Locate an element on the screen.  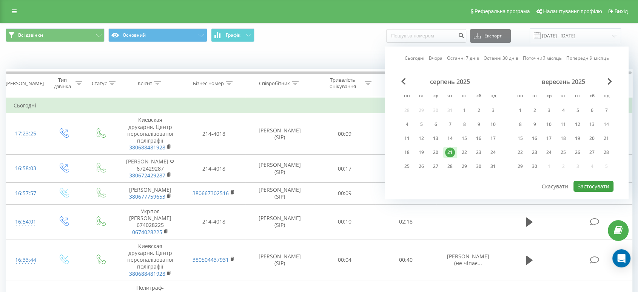
div: пн 25 серп 2025 р. is located at coordinates (407, 166).